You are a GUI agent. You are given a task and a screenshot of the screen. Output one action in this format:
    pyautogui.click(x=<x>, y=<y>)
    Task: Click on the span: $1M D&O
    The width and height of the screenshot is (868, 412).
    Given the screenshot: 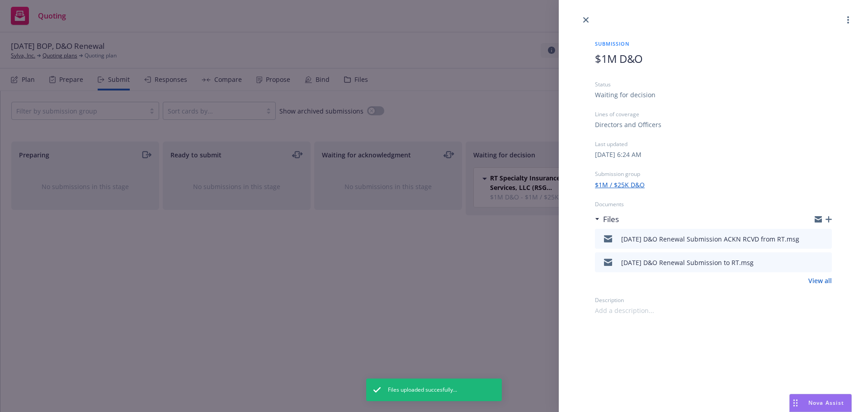 What is the action you would take?
    pyautogui.click(x=619, y=58)
    